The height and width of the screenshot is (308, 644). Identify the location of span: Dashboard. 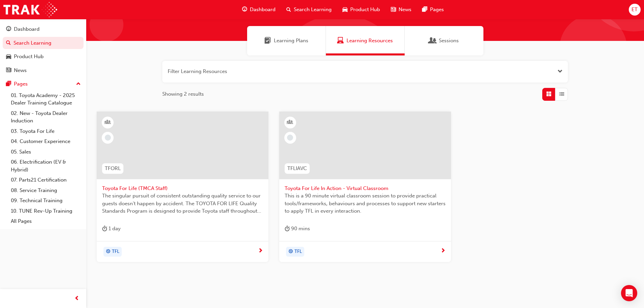
(263, 10).